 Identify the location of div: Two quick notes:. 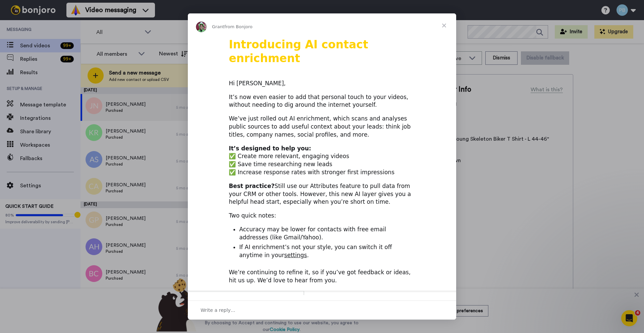
(322, 216).